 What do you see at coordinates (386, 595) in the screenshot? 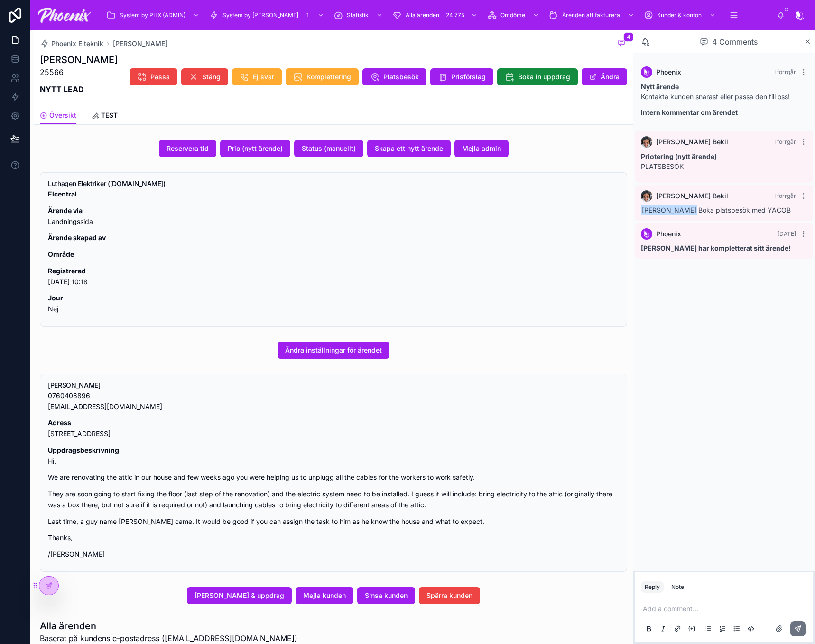
I see `span: Smsa kunden` at bounding box center [386, 595].